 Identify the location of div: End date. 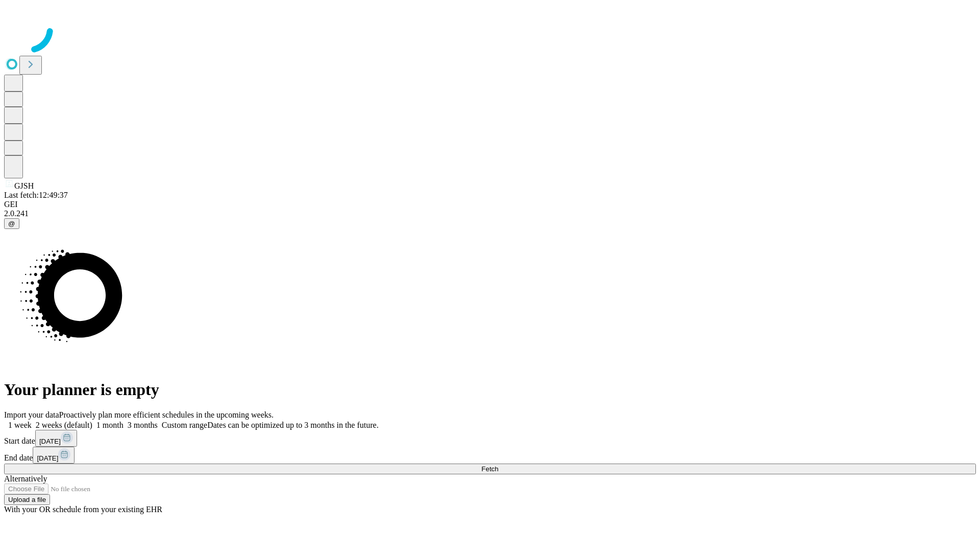
(490, 455).